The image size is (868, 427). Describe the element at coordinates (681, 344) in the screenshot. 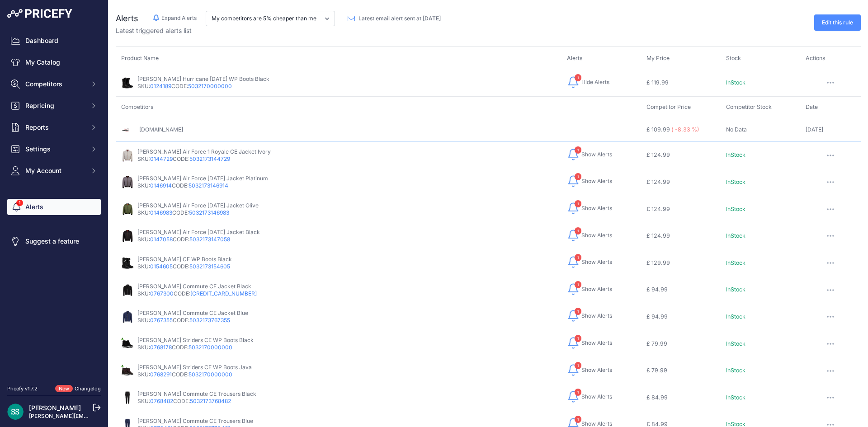

I see `td: £ 79.99` at that location.